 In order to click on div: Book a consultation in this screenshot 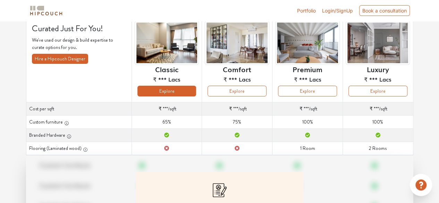, I will do `click(385, 10)`.